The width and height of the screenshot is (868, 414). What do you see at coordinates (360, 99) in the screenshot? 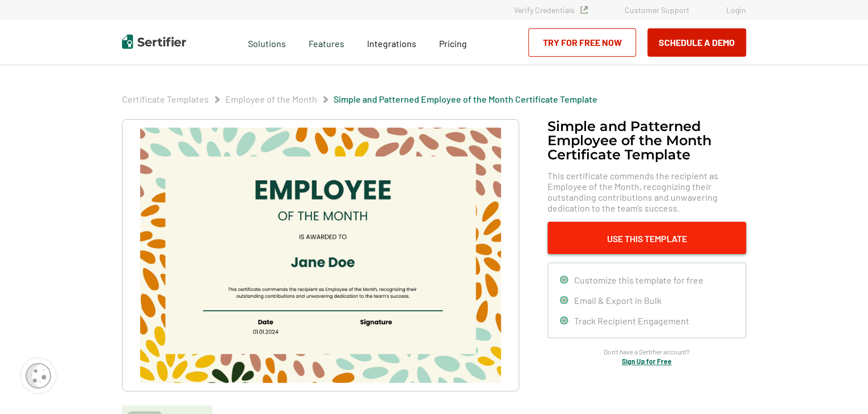
I see `div: Breadcrumb` at bounding box center [360, 99].